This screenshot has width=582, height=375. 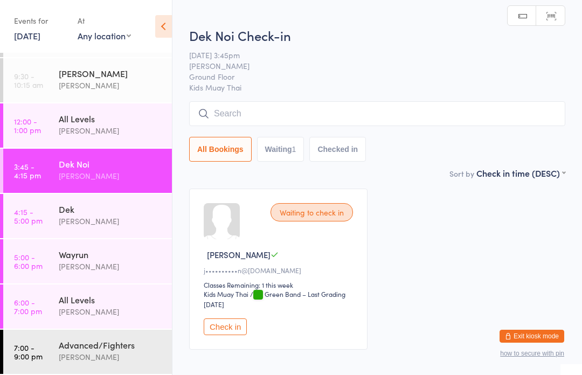 I want to click on div: Classes Remaining: 1 this week, so click(x=280, y=284).